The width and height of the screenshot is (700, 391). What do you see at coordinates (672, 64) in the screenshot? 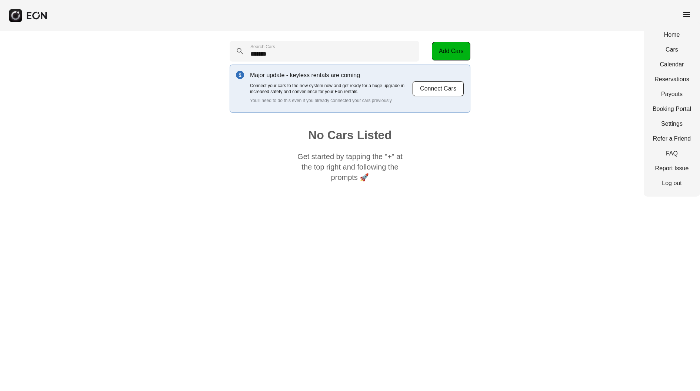
I see `a: Calendar` at bounding box center [672, 64].